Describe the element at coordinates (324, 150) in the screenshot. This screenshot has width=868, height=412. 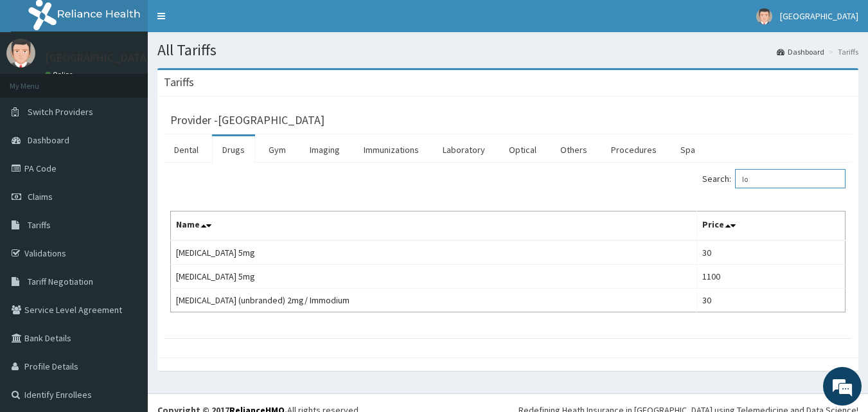
I see `a: Imaging` at that location.